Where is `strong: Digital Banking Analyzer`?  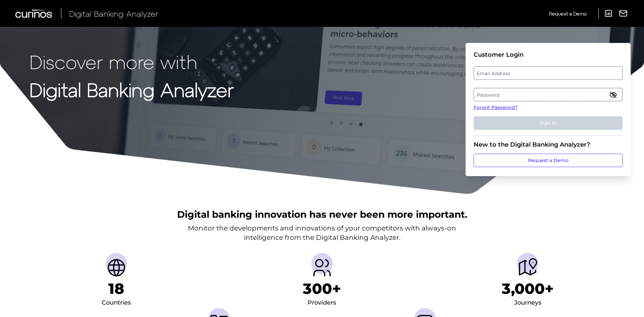 strong: Digital Banking Analyzer is located at coordinates (131, 89).